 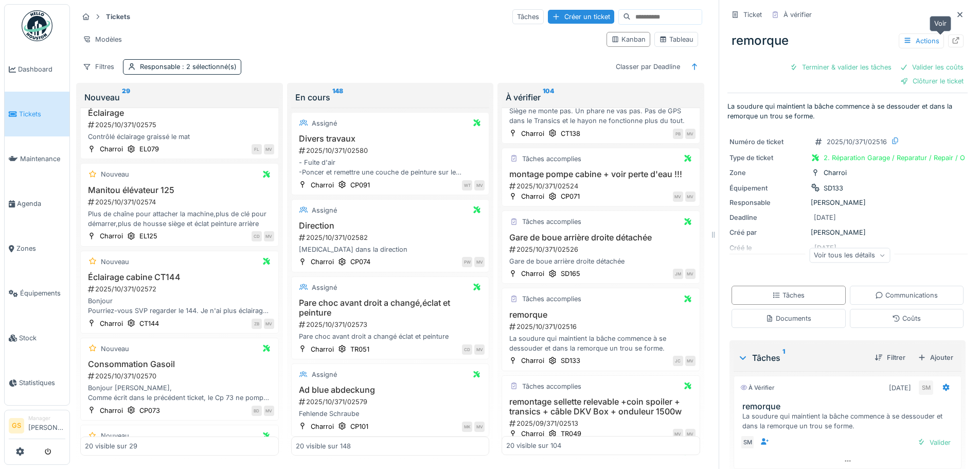 I want to click on div: Communications, so click(x=906, y=294).